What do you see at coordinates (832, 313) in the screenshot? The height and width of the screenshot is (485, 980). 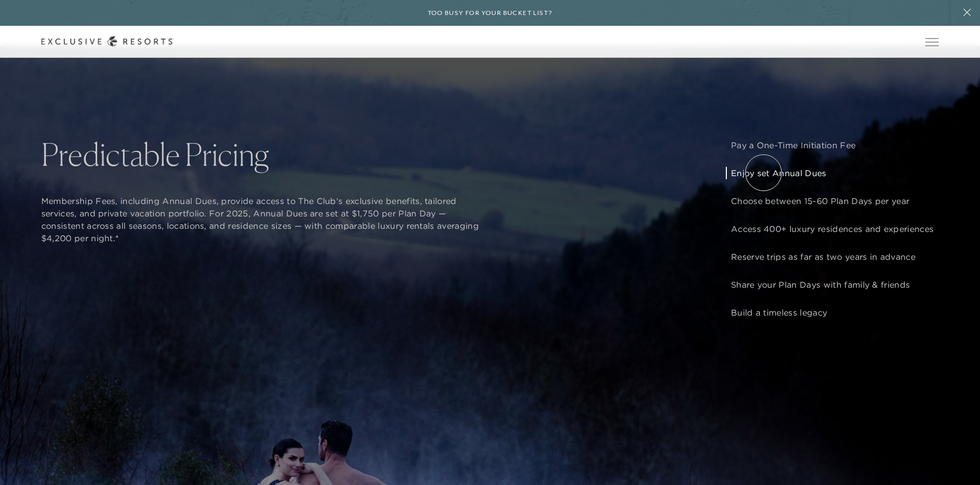 I see `p: Build a timeless legacy` at bounding box center [832, 313].